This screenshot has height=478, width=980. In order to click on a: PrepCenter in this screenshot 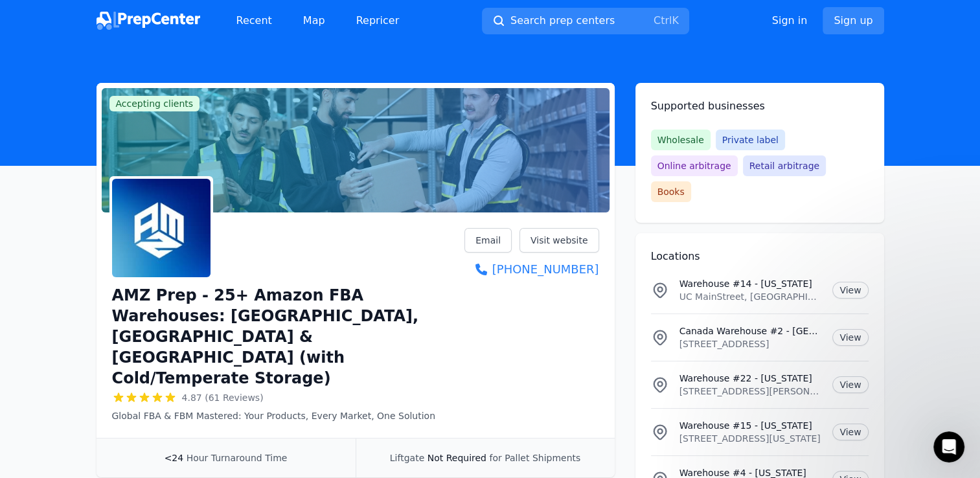, I will do `click(148, 21)`.